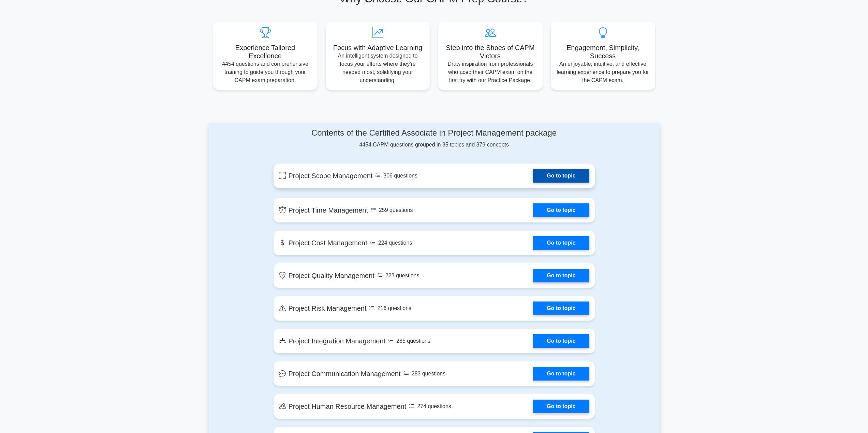  What do you see at coordinates (266, 73) in the screenshot?
I see `p: 4454 questions and comprehensive training to guide you through your CAPM exam preparation.` at bounding box center [266, 73].